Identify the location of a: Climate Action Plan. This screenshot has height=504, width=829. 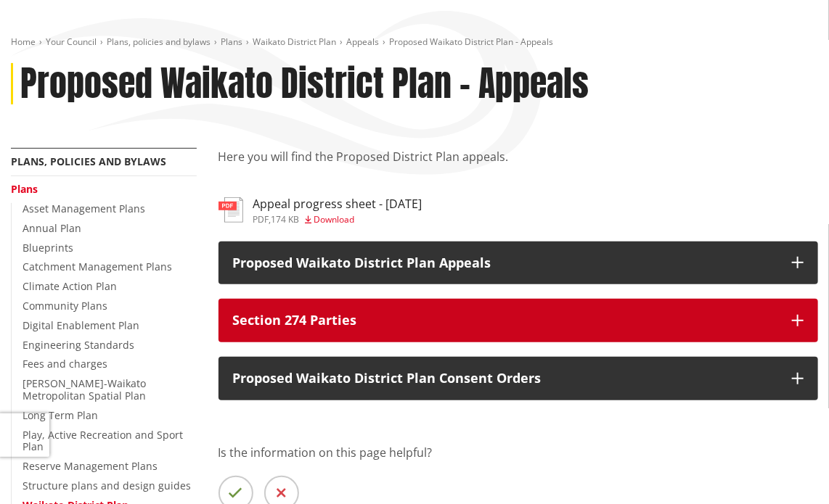
(70, 286).